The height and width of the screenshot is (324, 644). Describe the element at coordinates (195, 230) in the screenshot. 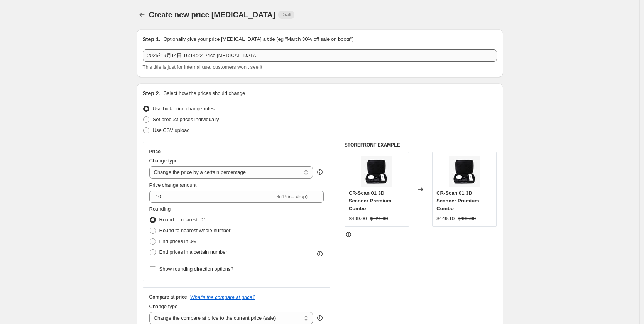

I see `span: Round to nearest whole number` at that location.